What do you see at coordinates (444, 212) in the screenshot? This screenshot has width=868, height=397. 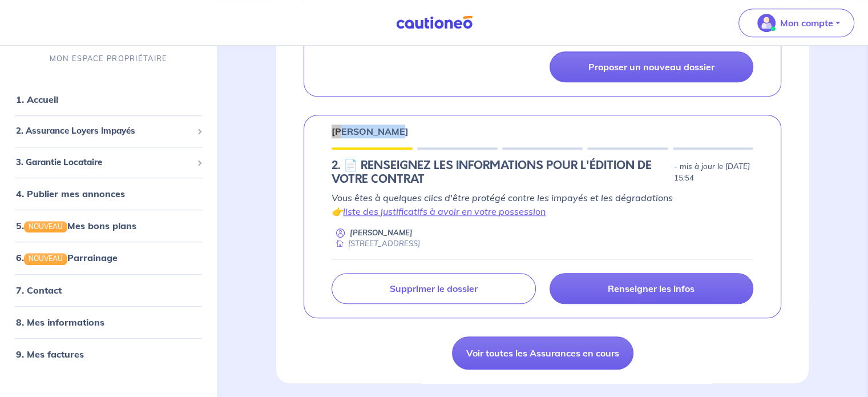 I see `a: liste des justificatifs à avoir en votre possession` at bounding box center [444, 212].